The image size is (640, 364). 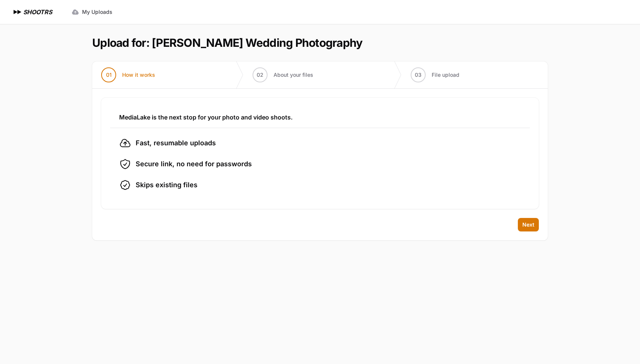 I want to click on a: My Uploads, so click(x=92, y=12).